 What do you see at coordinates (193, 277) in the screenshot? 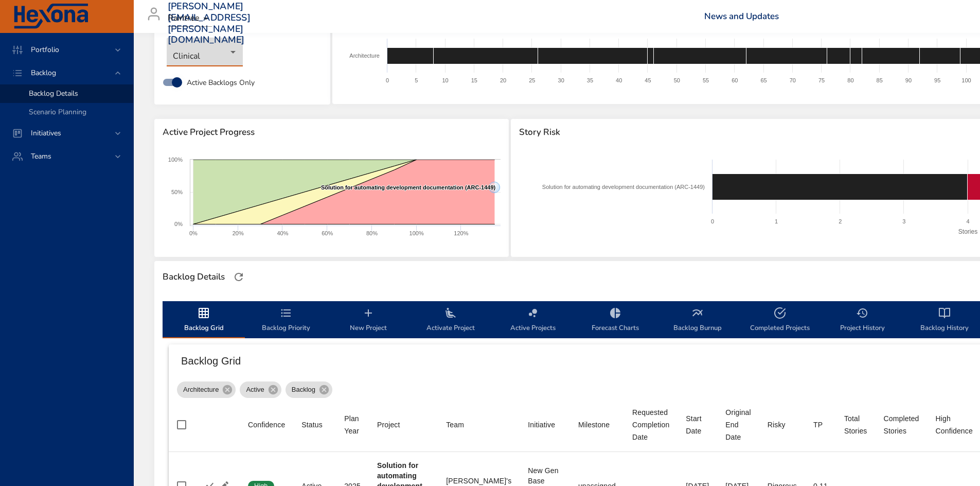
I see `div: Backlog Details` at bounding box center [193, 277].